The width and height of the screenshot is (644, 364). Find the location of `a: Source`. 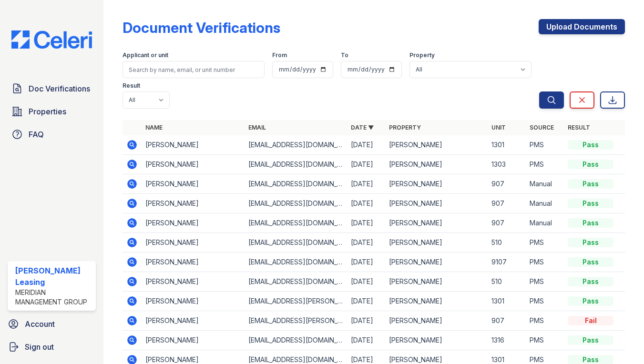

a: Source is located at coordinates (541, 127).